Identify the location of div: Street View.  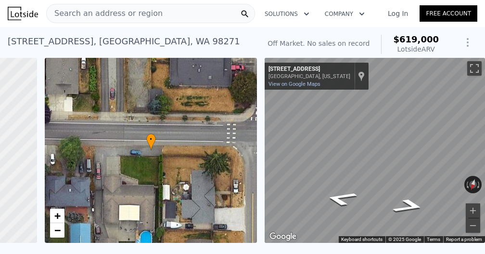
(375, 150).